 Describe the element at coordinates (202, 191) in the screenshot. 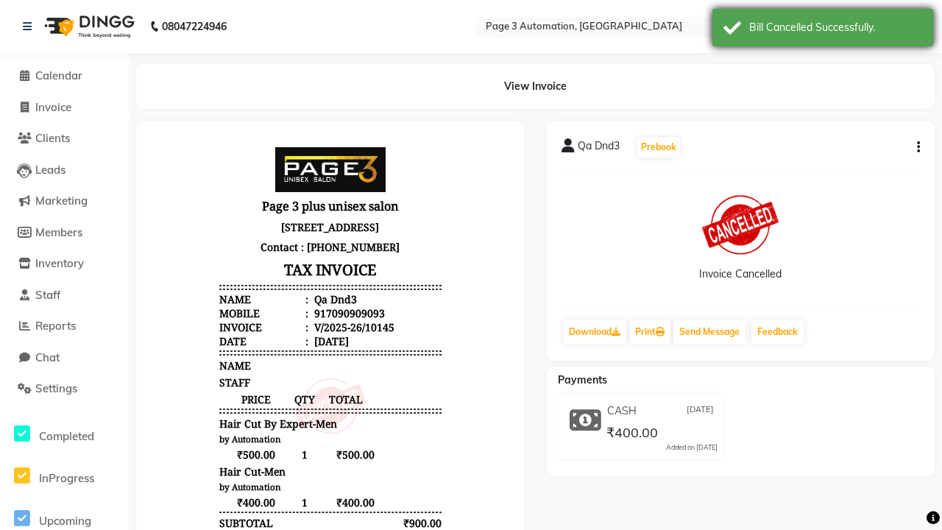

I see `div: V/2025-26/10145` at that location.